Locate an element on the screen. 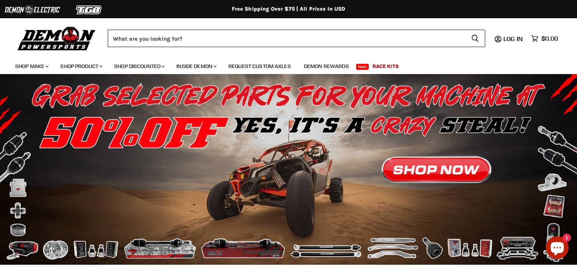 This screenshot has height=267, width=577. a: Shop Product is located at coordinates (81, 66).